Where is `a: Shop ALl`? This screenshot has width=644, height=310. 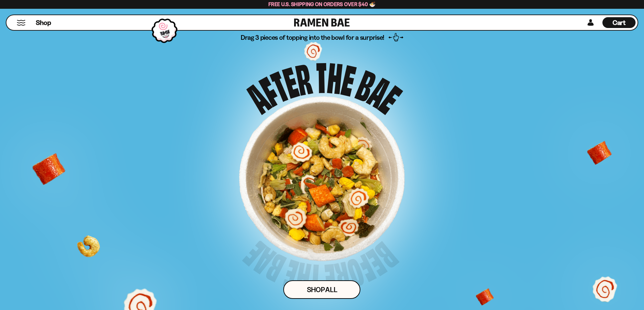
a: Shop ALl is located at coordinates (322, 289).